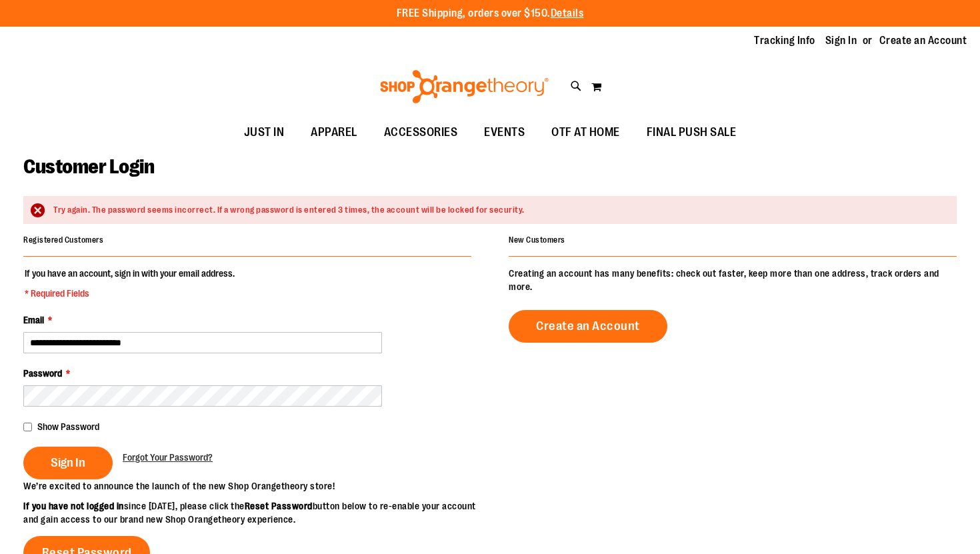 The height and width of the screenshot is (554, 980). What do you see at coordinates (334, 133) in the screenshot?
I see `a: APPAREL` at bounding box center [334, 133].